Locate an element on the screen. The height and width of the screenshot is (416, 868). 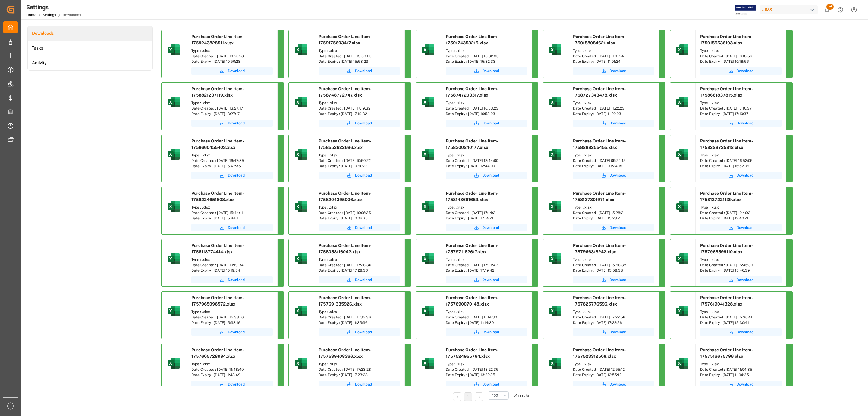
span: Purchase Order Line Item-1758552622686.xlsx is located at coordinates (345, 144).